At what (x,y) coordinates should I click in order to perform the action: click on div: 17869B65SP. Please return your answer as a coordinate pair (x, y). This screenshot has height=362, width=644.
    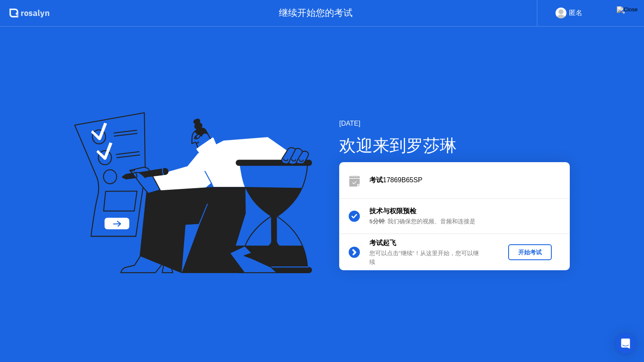
    Looking at the image, I should click on (470, 180).